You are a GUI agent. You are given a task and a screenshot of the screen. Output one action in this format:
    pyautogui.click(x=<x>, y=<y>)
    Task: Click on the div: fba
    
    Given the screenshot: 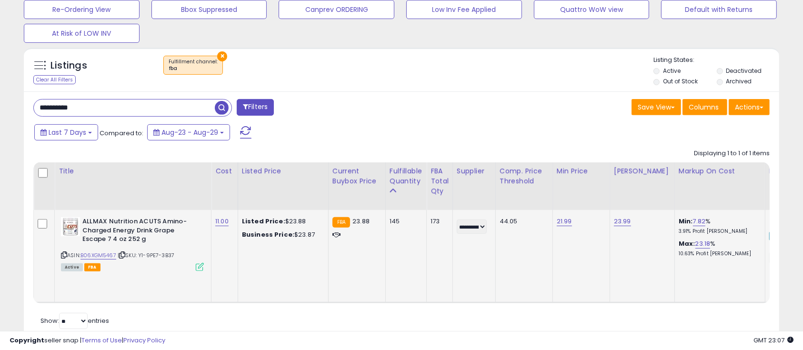 What is the action you would take?
    pyautogui.click(x=193, y=69)
    